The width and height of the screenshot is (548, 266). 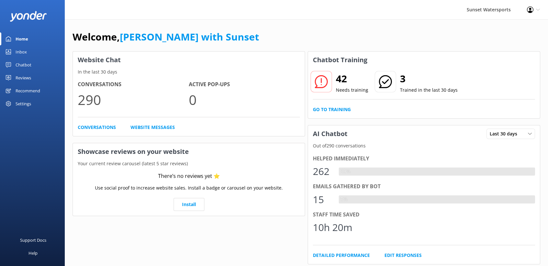 I want to click on p: Trained in the last 30 days, so click(x=429, y=90).